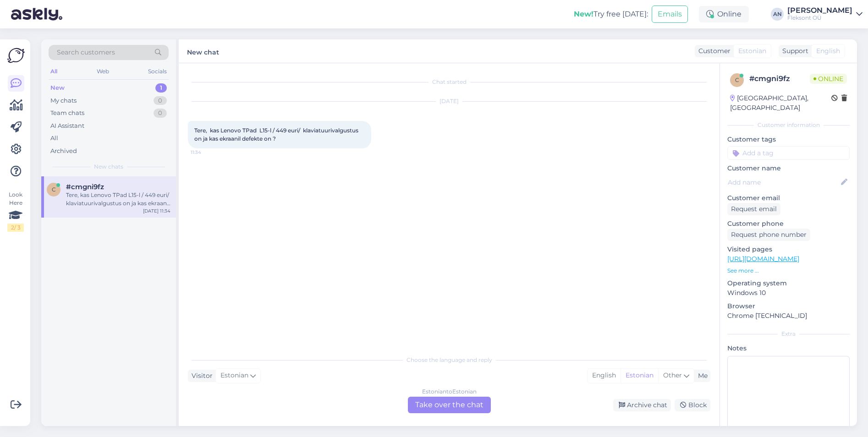 The image size is (868, 437). I want to click on div: Block, so click(692, 405).